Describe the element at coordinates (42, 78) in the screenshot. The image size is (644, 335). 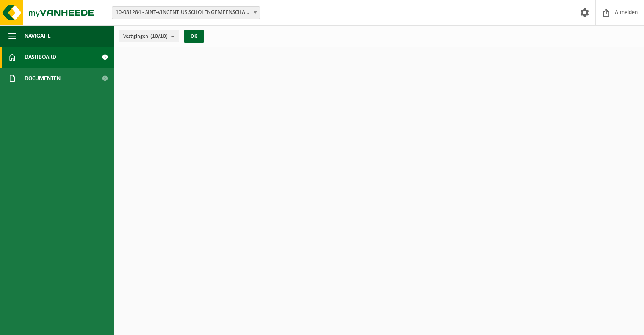
I see `span: Documenten` at that location.